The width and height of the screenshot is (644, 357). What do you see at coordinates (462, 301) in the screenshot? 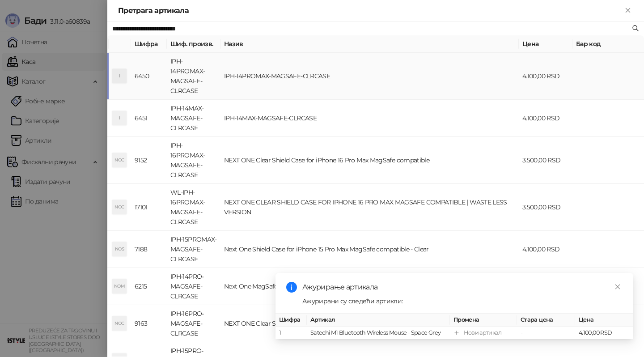
I see `div: Ажурирани су следећи артикли:` at bounding box center [462, 301].